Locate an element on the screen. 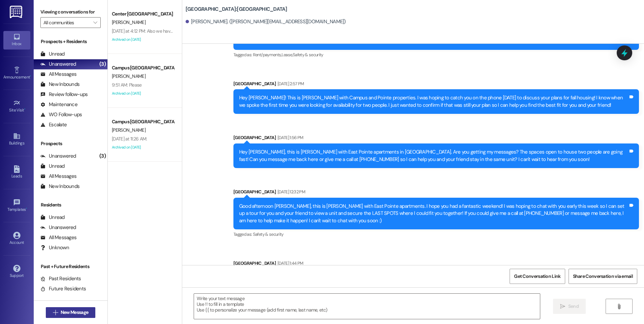 This screenshot has height=324, width=644. a: Templates • is located at coordinates (17, 206).